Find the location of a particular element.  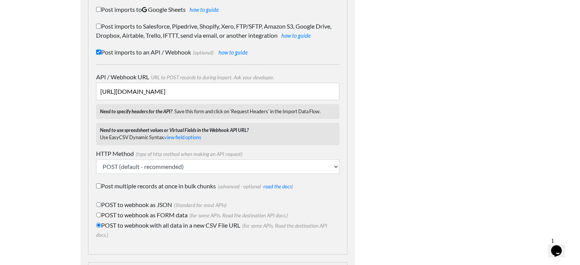

label: Post imports to Google Sheets is located at coordinates (218, 10).